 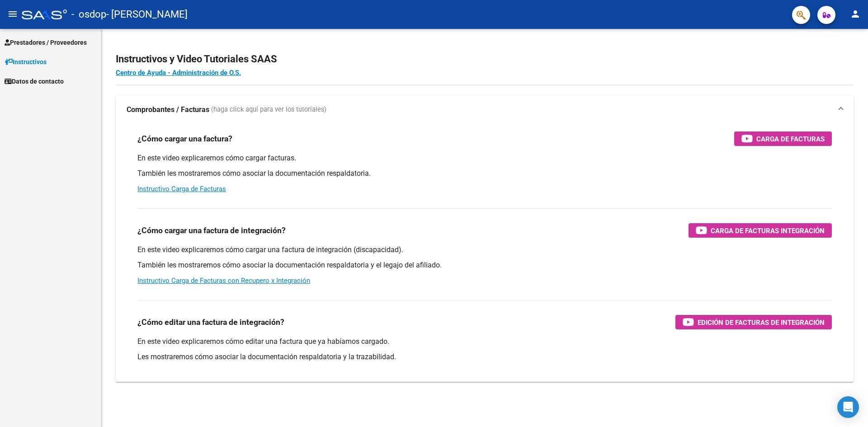 What do you see at coordinates (485, 110) in the screenshot?
I see `mat-expansion-panel-header: Comprobantes / Facturas (haga click aquí para ver los tutoriales)` at bounding box center [485, 110].